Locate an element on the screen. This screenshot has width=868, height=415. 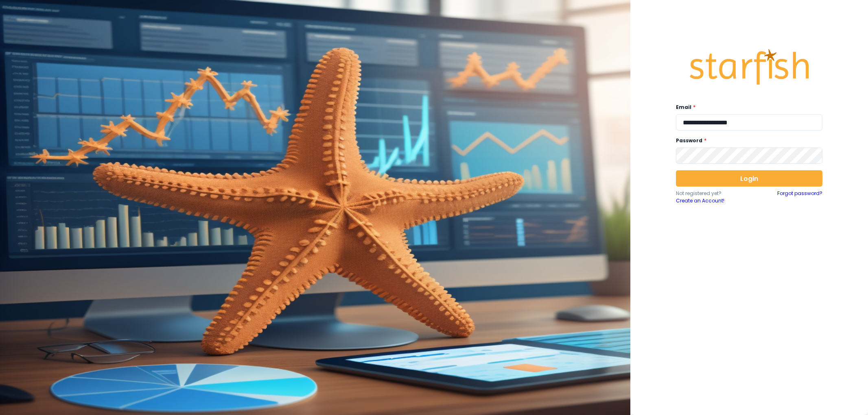
a: Create an Account! is located at coordinates (713, 201).